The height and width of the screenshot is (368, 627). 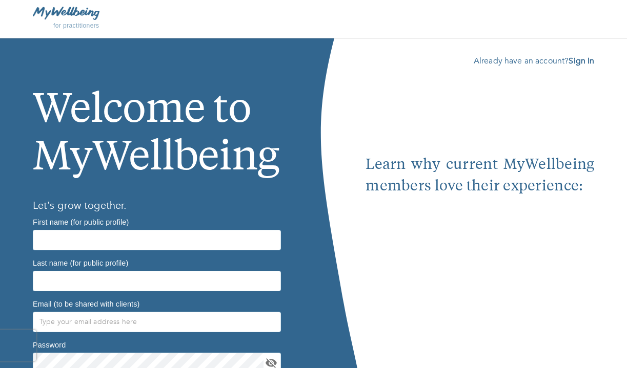 I want to click on p: Learn why current MyWellbeing members love their experience:, so click(x=480, y=176).